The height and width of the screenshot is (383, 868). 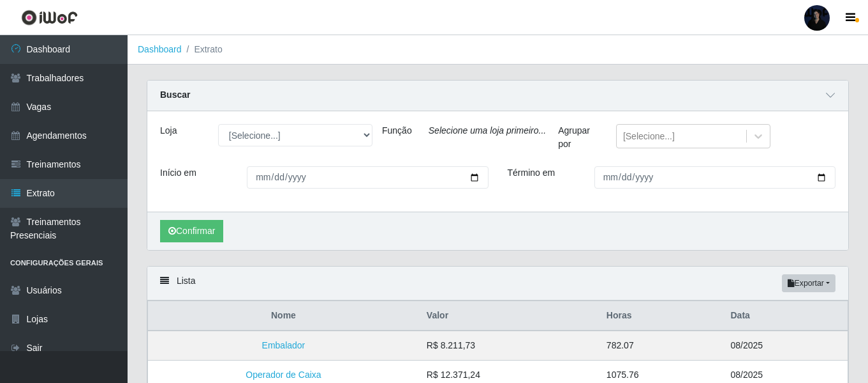 I want to click on th: Data, so click(x=786, y=316).